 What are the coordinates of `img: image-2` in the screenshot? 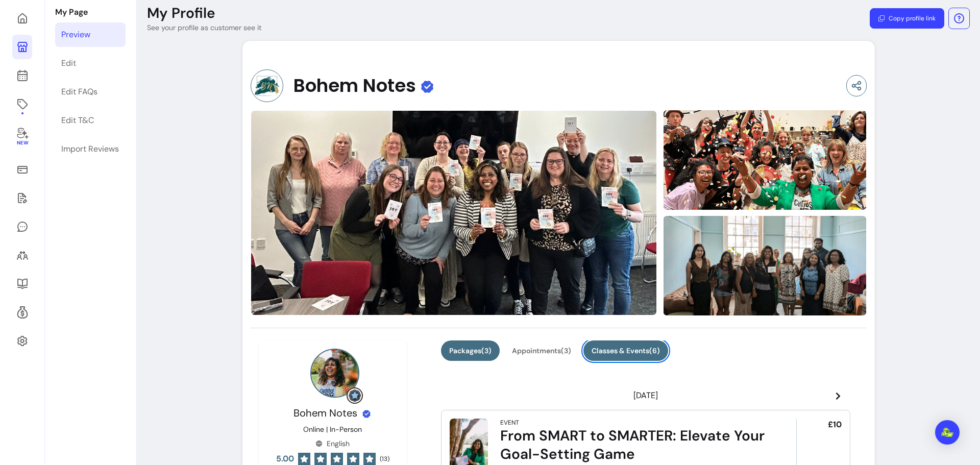 It's located at (764, 266).